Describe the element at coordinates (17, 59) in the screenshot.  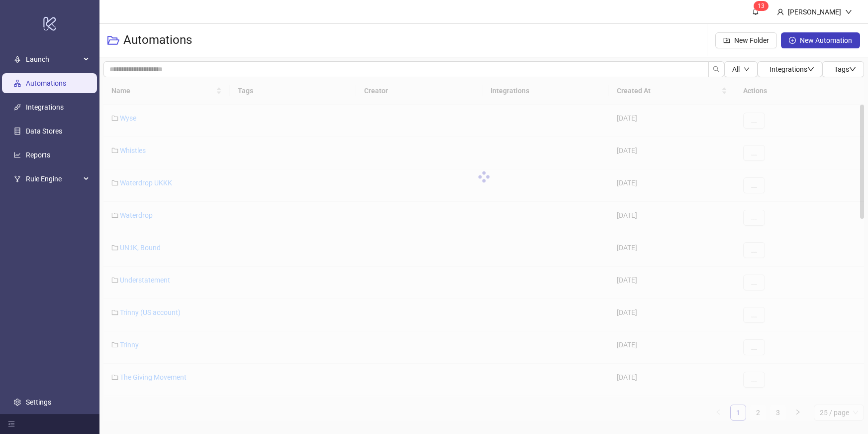
I see `span: rocket` at that location.